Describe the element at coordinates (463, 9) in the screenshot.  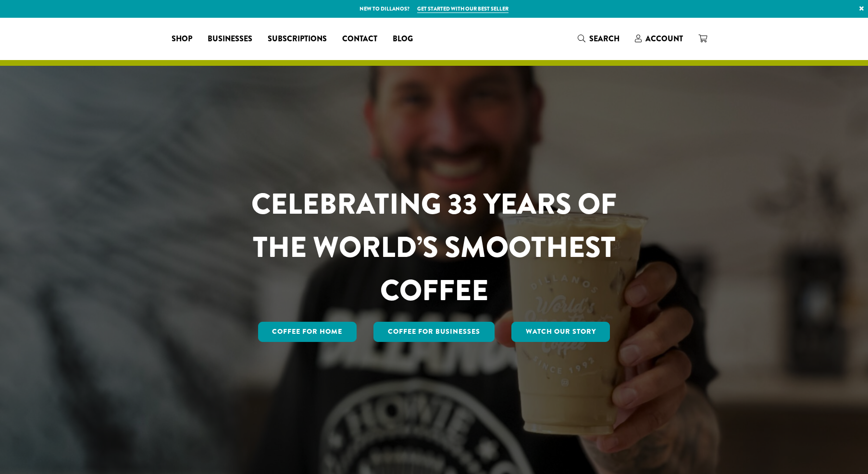
I see `a: Get started with our best seller` at that location.